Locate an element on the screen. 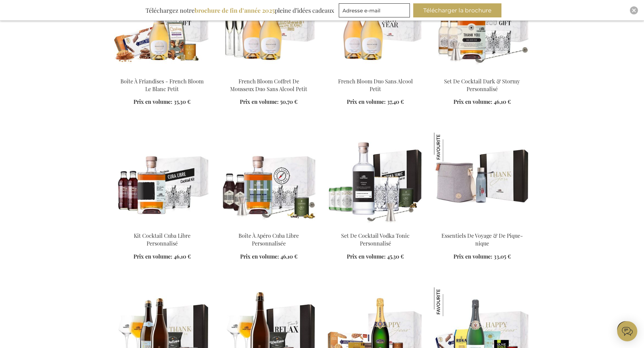  a: Prix en volume: 50,70 € is located at coordinates (268, 102).